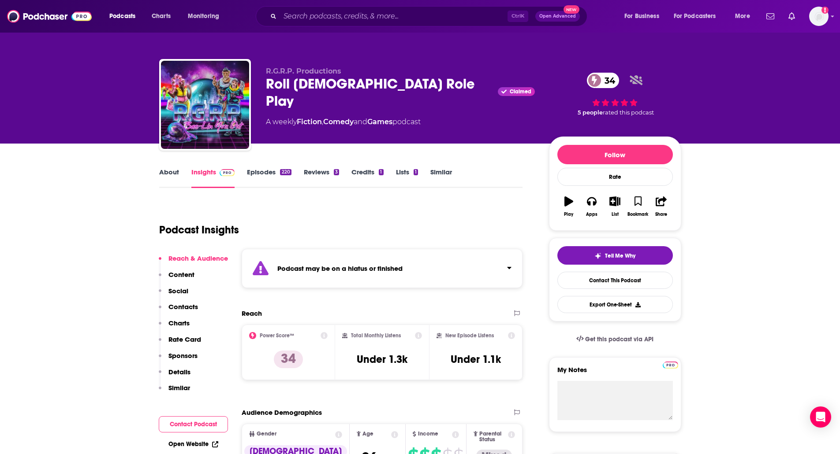 This screenshot has height=454, width=840. I want to click on h2: Total Monthly Listens, so click(376, 336).